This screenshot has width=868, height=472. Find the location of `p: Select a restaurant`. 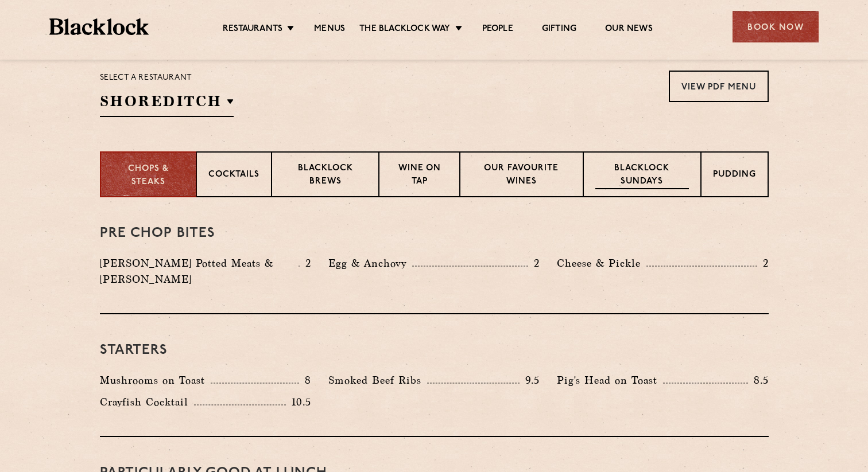

p: Select a restaurant is located at coordinates (166, 78).